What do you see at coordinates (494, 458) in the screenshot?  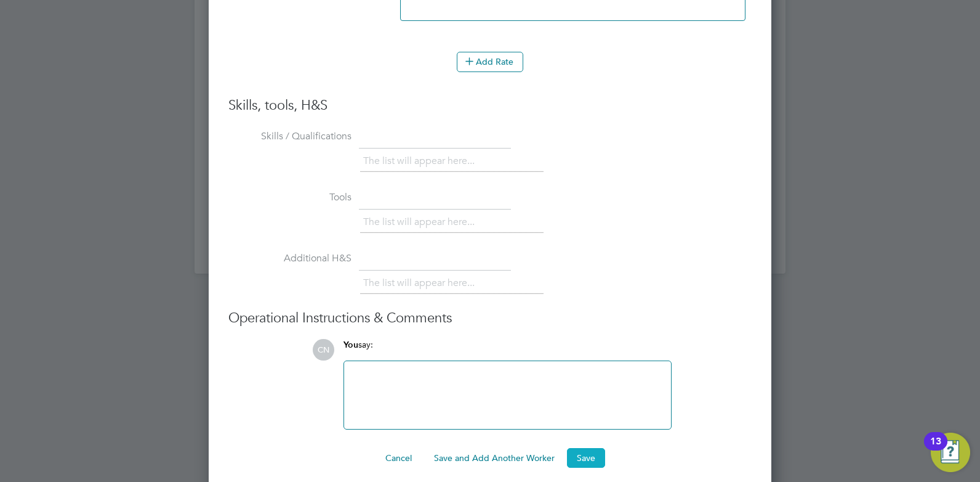 I see `button: Save and Add Another Worker` at bounding box center [494, 458].